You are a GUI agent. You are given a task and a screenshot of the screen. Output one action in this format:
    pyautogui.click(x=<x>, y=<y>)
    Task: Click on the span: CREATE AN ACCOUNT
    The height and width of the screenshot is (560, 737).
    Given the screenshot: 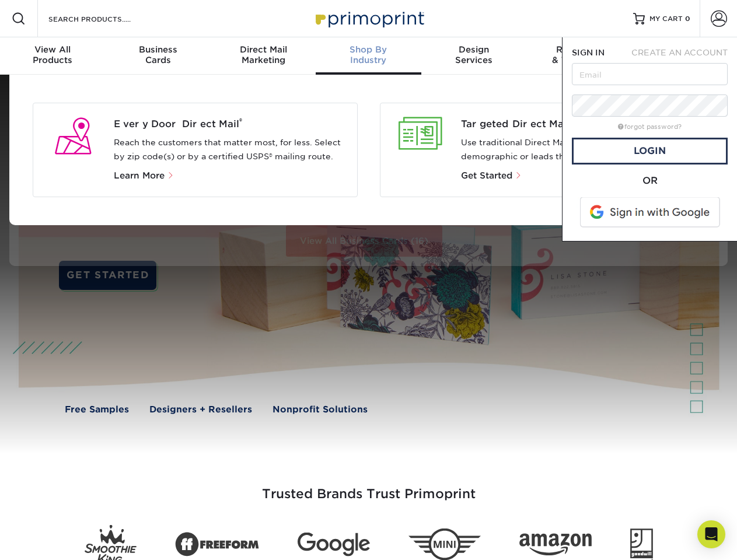 What is the action you would take?
    pyautogui.click(x=679, y=52)
    